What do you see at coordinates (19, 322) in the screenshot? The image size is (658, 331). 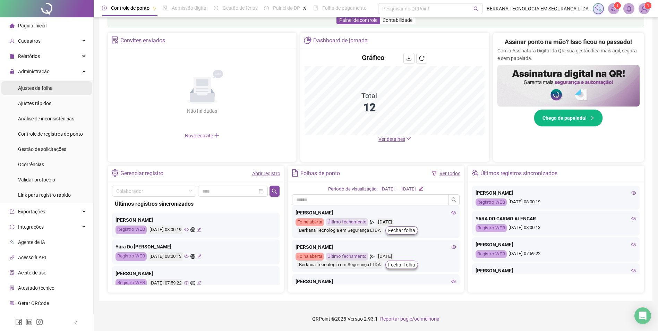 I see `span: facebook` at bounding box center [19, 322].